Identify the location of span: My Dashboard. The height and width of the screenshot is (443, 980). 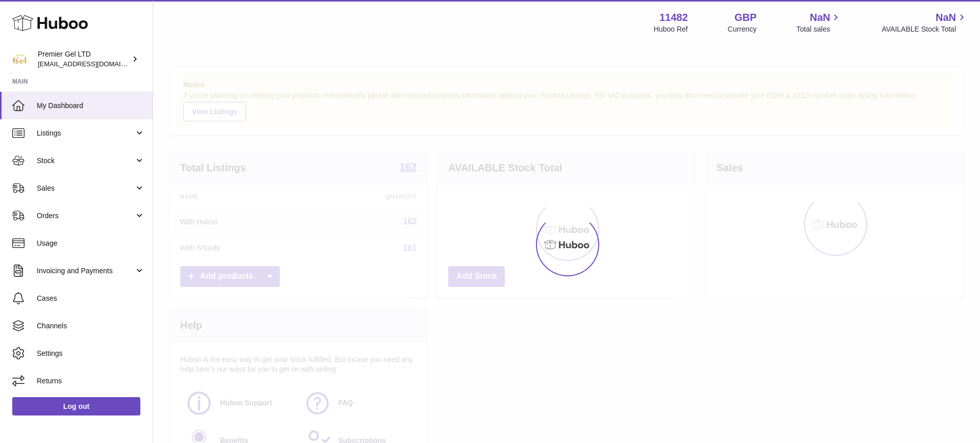
(91, 105).